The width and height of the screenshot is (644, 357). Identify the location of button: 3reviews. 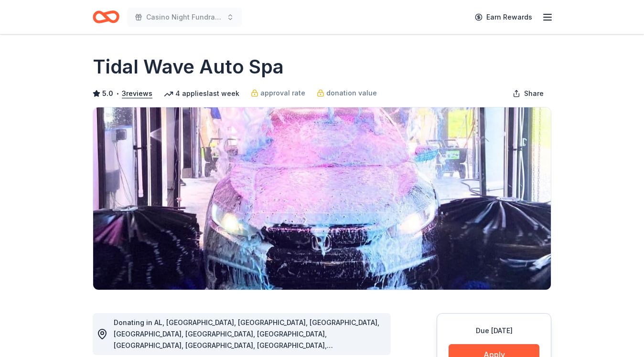
(137, 94).